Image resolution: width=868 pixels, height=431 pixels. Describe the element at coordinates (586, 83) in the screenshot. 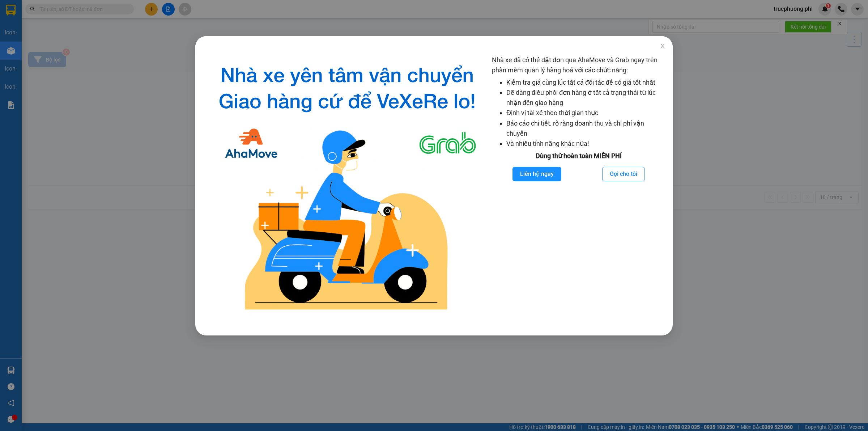

I see `li: Kiểm tra giá cùng lúc tất cả đối tác để có giá tốt nhất` at that location.